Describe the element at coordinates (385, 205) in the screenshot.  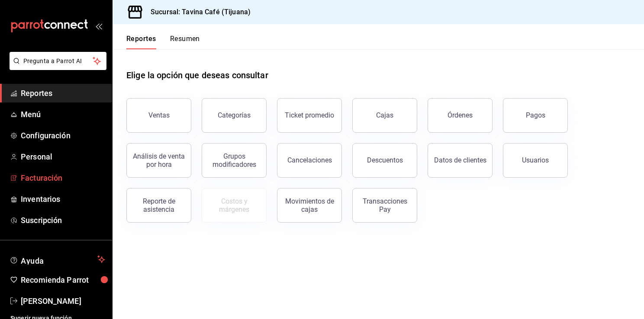
I see `button: Transacciones Pay` at that location.